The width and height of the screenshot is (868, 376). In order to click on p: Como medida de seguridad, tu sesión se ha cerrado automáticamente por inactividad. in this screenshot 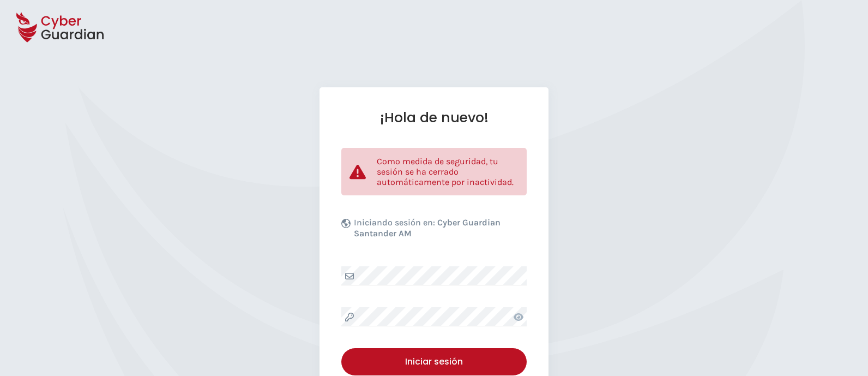, I will do `click(448, 172)`.